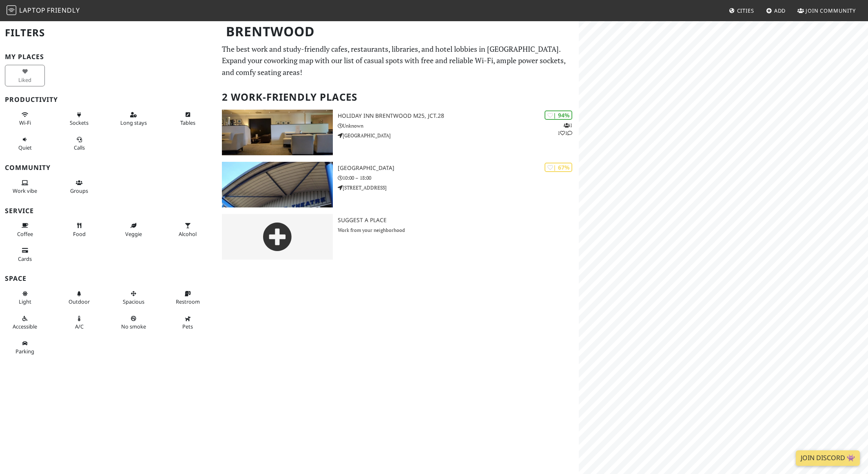 Image resolution: width=868 pixels, height=474 pixels. I want to click on span: Friendly, so click(63, 11).